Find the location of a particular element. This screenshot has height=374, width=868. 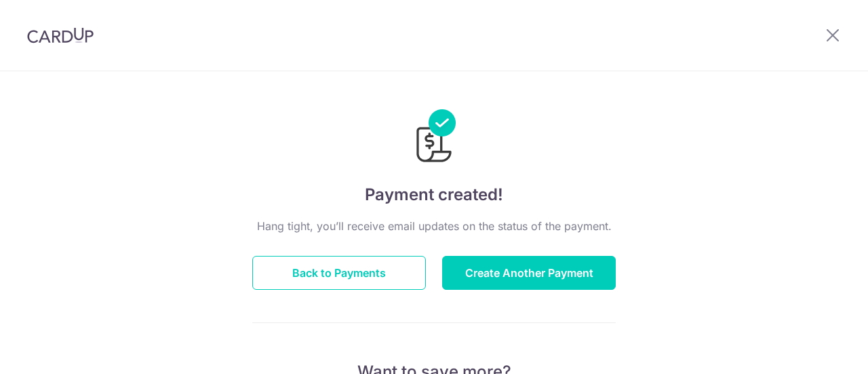

h4: Payment created! is located at coordinates (434, 195).